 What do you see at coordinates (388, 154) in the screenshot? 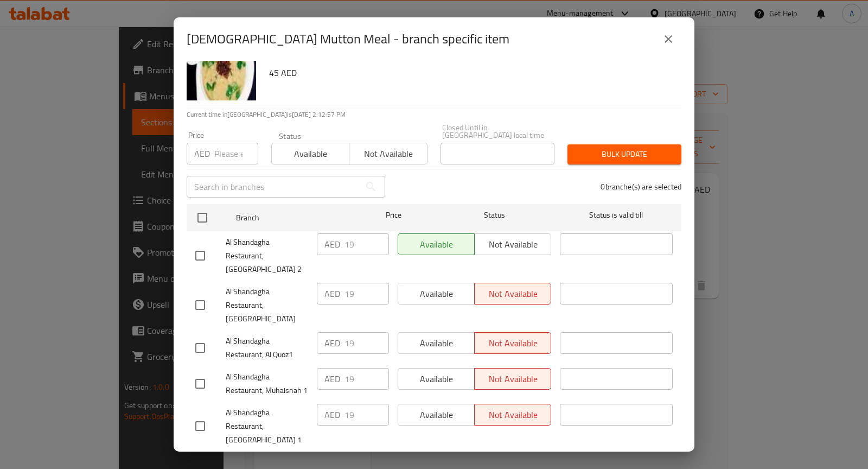
I see `button: Not available` at bounding box center [388, 154].